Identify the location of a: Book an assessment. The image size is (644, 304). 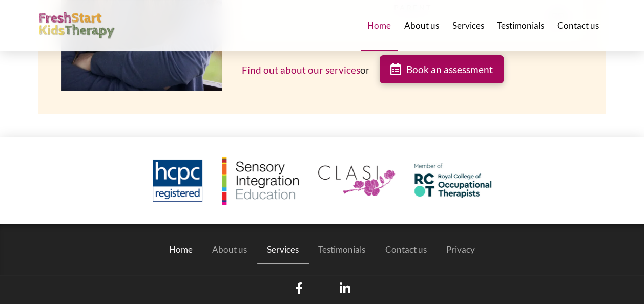
(442, 69).